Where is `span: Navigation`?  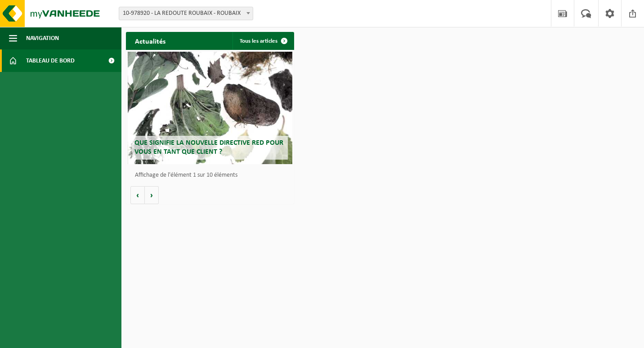
span: Navigation is located at coordinates (42, 38).